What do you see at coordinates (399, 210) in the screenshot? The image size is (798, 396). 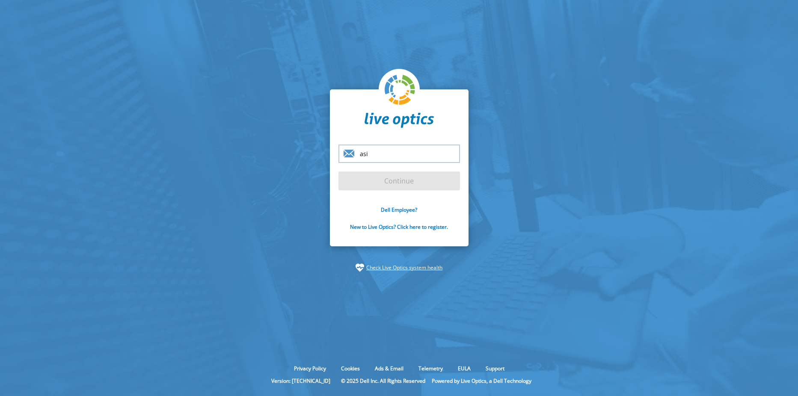 I see `a: Dell Employee?` at bounding box center [399, 210].